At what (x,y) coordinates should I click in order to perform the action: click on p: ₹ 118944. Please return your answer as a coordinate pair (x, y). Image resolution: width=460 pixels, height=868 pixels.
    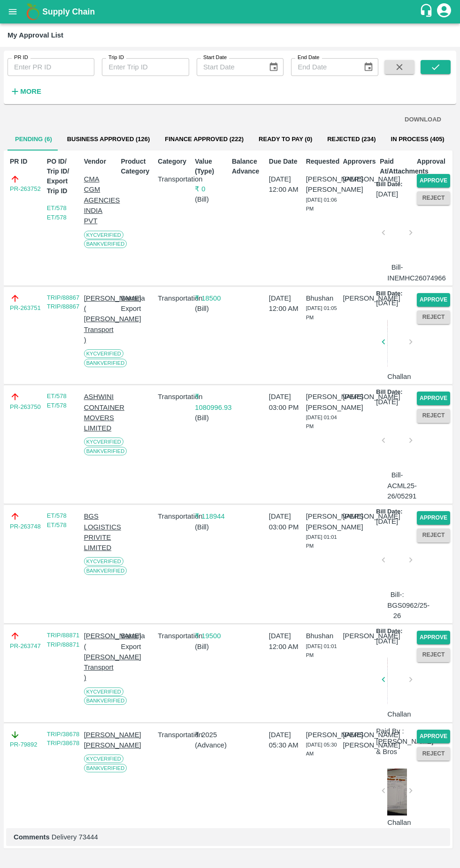
    Looking at the image, I should click on (211, 517).